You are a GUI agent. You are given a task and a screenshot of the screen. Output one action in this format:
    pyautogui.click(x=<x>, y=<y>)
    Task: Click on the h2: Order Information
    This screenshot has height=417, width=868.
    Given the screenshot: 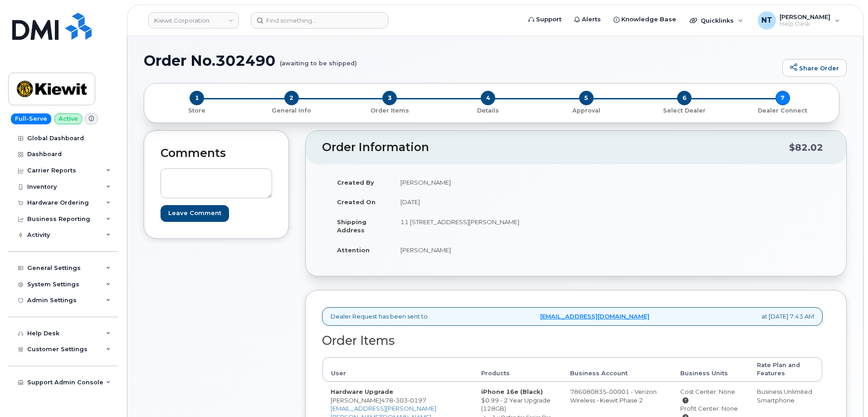 What is the action you would take?
    pyautogui.click(x=556, y=147)
    